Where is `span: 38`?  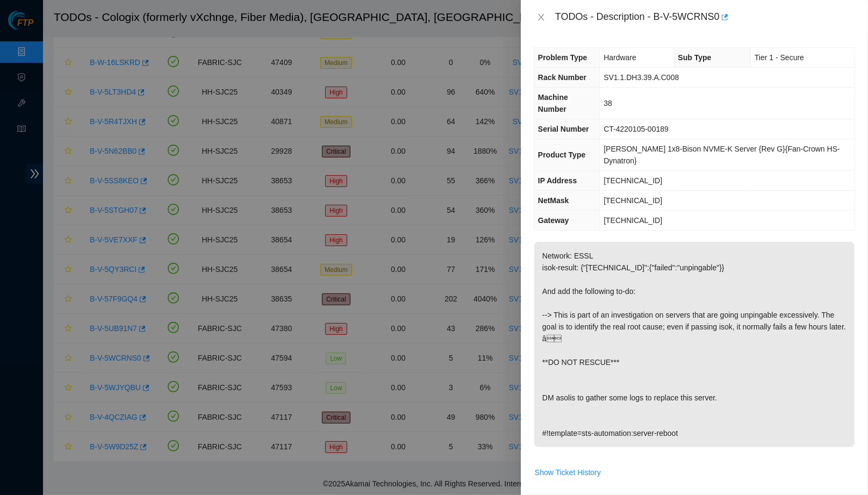 span: 38 is located at coordinates (608, 103).